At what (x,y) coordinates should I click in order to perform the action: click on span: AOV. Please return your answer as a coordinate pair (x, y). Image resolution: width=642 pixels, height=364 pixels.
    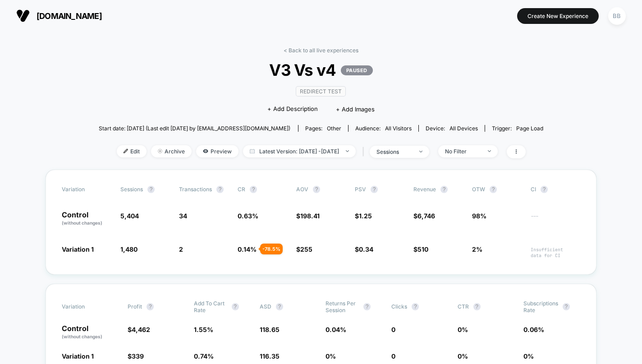
    Looking at the image, I should click on (302, 189).